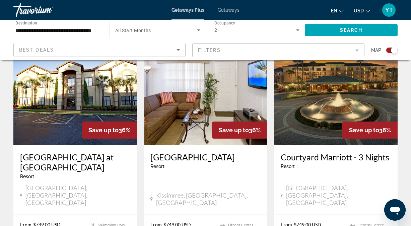  Describe the element at coordinates (389, 10) in the screenshot. I see `button: User Menu` at that location.